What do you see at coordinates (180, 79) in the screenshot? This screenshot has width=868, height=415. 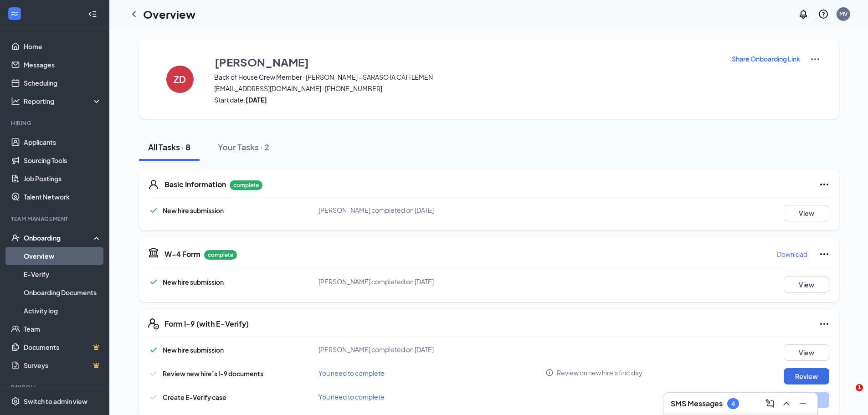 I see `button: ZD` at bounding box center [180, 79].